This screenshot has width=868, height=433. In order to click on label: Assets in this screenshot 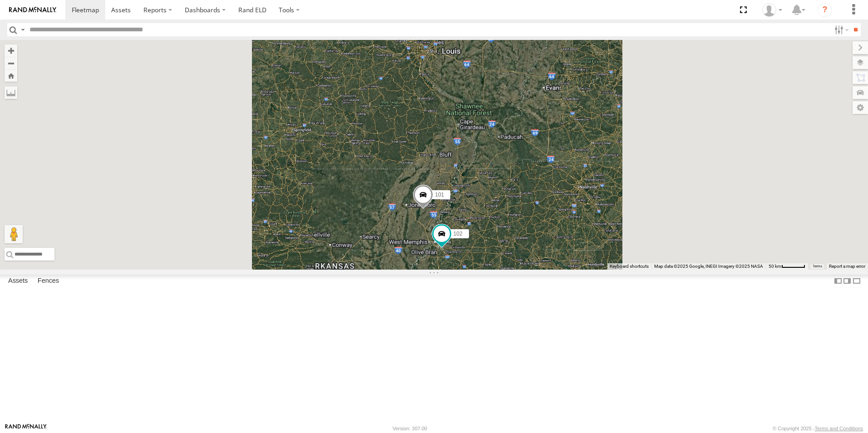, I will do `click(18, 281)`.